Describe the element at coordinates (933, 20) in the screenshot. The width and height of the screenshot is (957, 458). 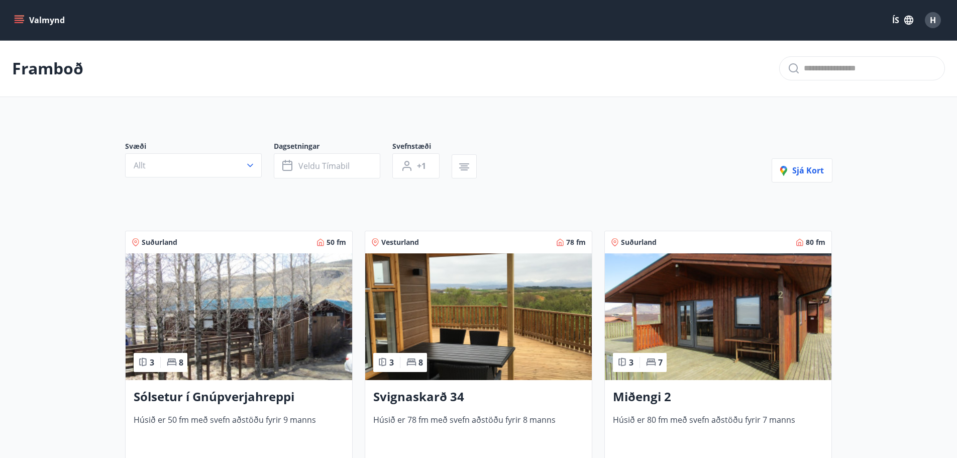
I see `button: H` at that location.